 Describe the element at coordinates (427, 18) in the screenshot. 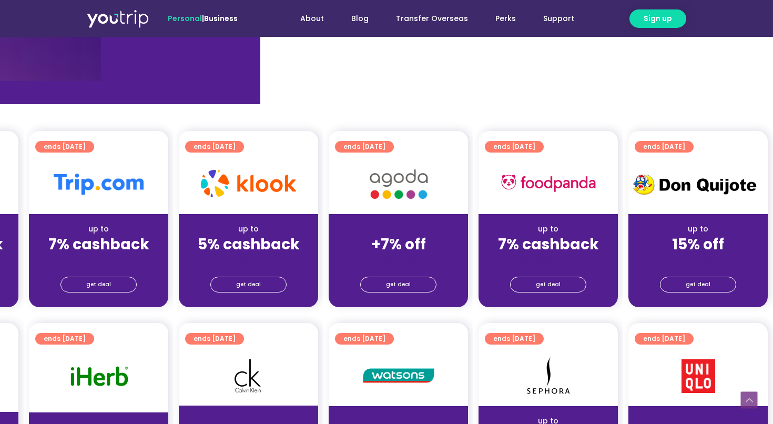

I see `nav: Menu` at that location.